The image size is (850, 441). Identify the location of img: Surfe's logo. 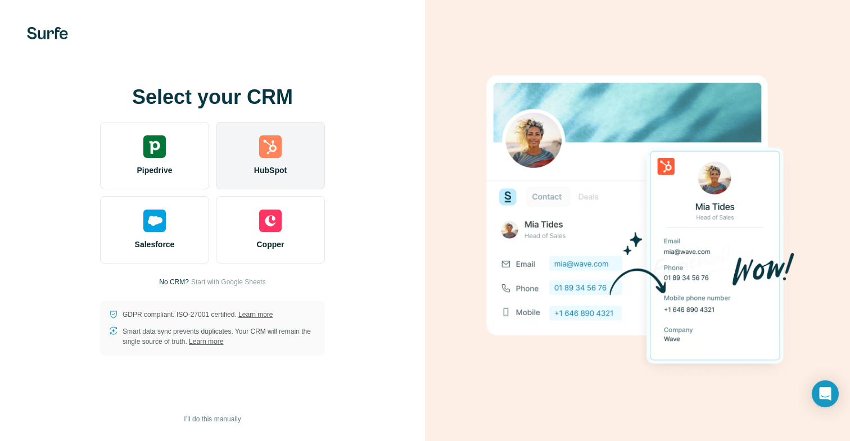
(47, 33).